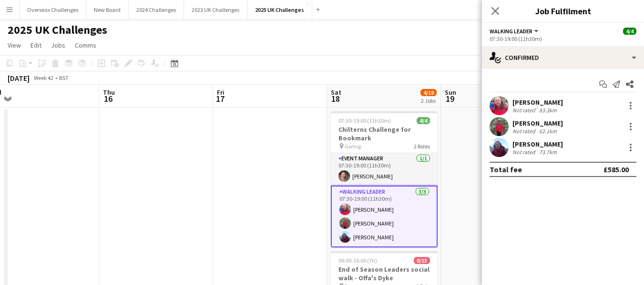 This screenshot has height=285, width=644. I want to click on span: Fri, so click(221, 92).